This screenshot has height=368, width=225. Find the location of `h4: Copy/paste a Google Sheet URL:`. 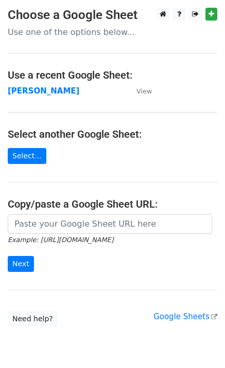

h4: Copy/paste a Google Sheet URL: is located at coordinates (112, 204).